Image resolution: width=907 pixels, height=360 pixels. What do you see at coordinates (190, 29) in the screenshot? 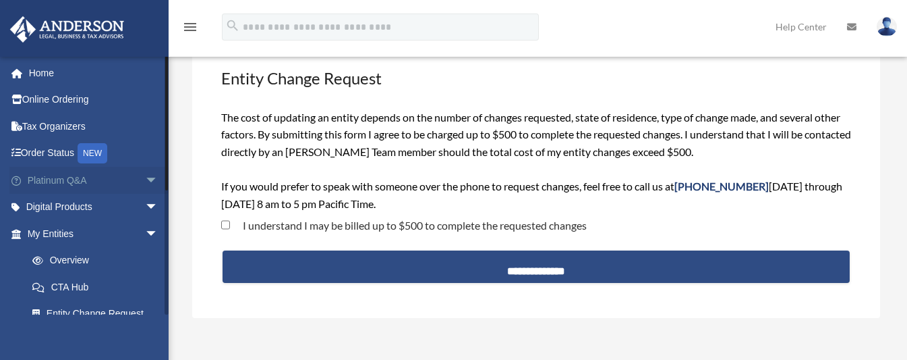
I see `a: menu` at bounding box center [190, 29].